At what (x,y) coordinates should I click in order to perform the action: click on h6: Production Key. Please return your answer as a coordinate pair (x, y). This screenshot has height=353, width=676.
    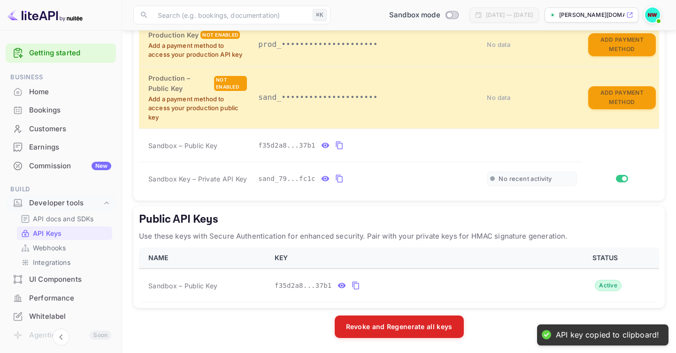
    Looking at the image, I should click on (173, 35).